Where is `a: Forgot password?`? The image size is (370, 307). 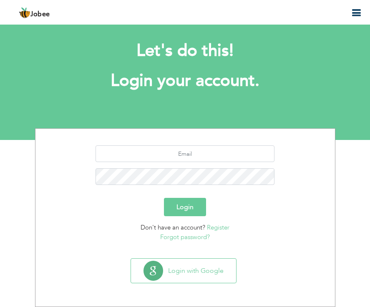 a: Forgot password? is located at coordinates (185, 237).